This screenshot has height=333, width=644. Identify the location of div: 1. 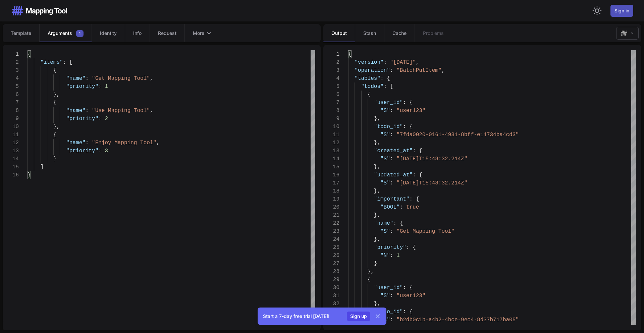
(331, 54).